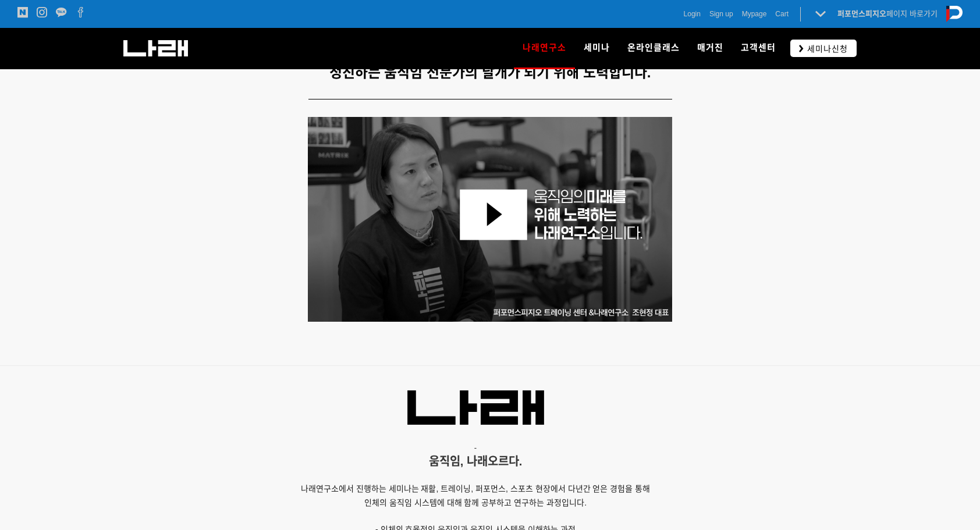  I want to click on span: 매거진, so click(710, 48).